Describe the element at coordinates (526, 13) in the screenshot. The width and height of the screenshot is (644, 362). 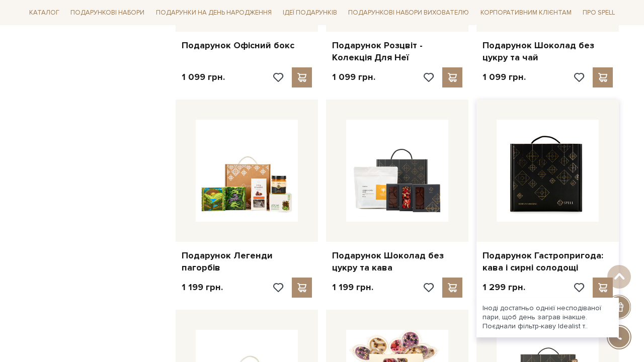
I see `a: Корпоративним клієнтам` at that location.